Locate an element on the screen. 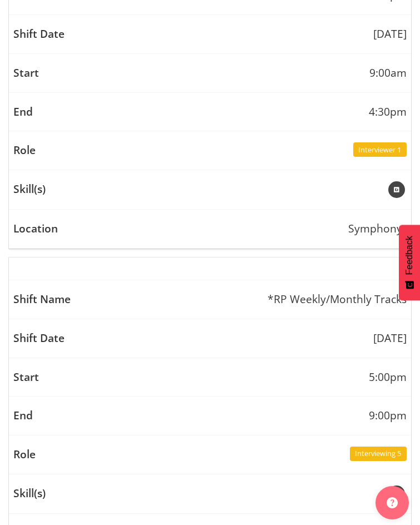 This screenshot has width=420, height=525. span: Interviewer 1 is located at coordinates (379, 150).